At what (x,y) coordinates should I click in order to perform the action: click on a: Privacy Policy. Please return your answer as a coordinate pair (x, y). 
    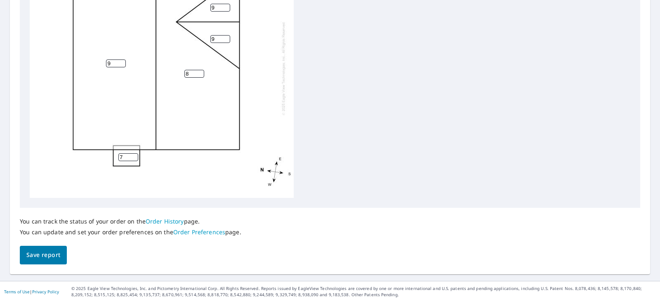
    Looking at the image, I should click on (45, 291).